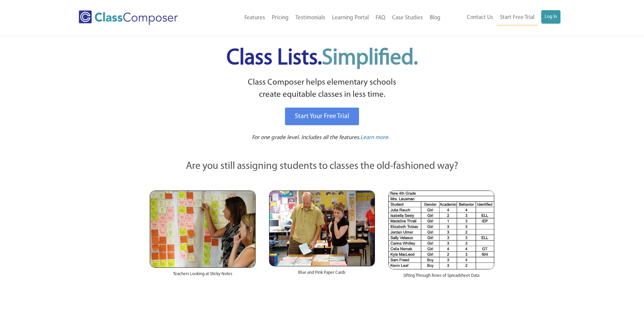 This screenshot has height=311, width=644. What do you see at coordinates (280, 18) in the screenshot?
I see `a: Pricing` at bounding box center [280, 18].